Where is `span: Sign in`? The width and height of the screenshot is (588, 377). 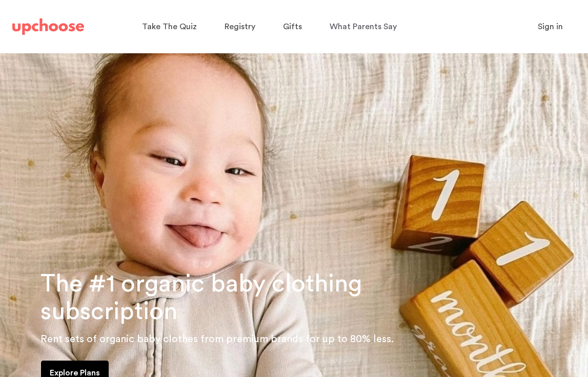
span: Sign in is located at coordinates (550, 27).